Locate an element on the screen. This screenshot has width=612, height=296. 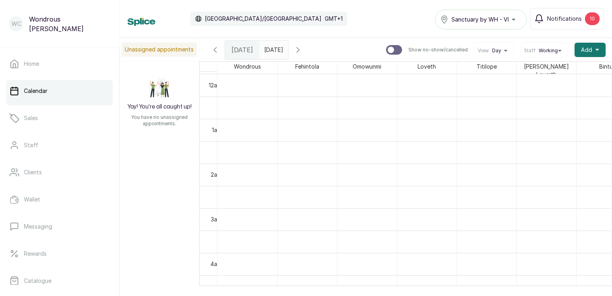
p: Sales is located at coordinates (31, 118).